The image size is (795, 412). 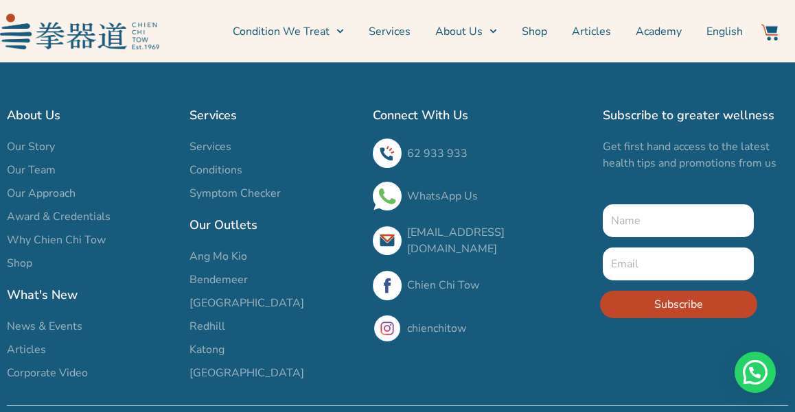 I want to click on a: 62 933 933, so click(x=437, y=154).